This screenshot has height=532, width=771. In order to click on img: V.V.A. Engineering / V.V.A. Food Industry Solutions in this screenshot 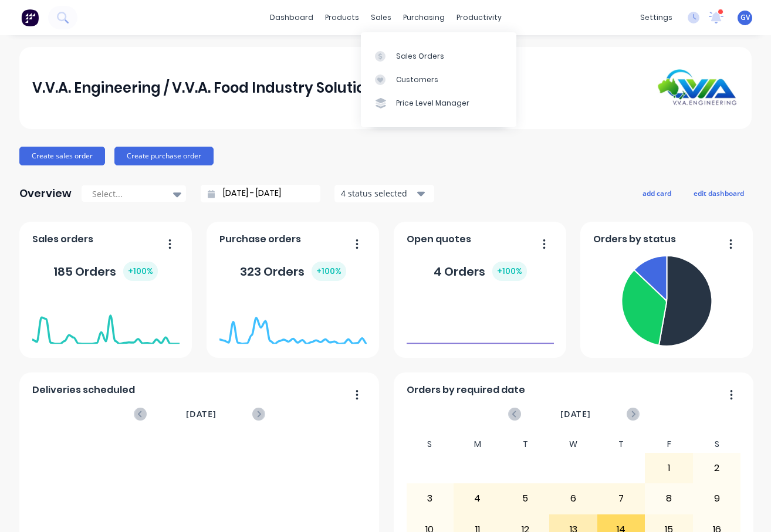, I will do `click(698, 87)`.